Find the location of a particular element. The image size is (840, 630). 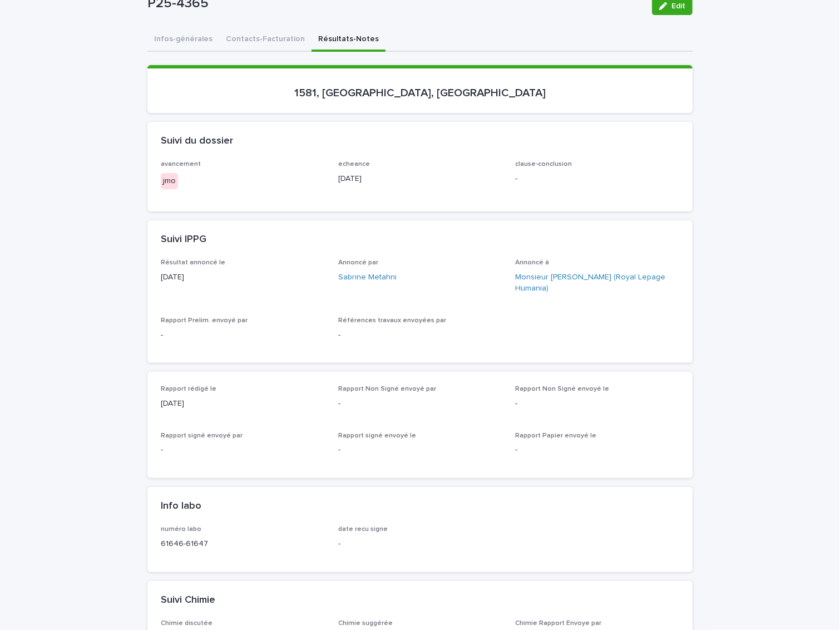

span: Références travaux envoyées par is located at coordinates (392, 320).